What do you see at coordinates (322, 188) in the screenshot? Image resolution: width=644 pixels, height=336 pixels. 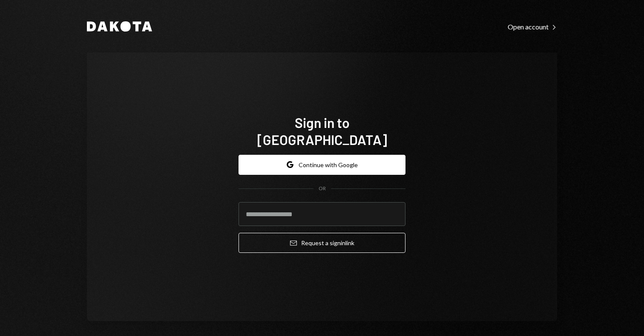 I see `div: OR` at bounding box center [322, 188].